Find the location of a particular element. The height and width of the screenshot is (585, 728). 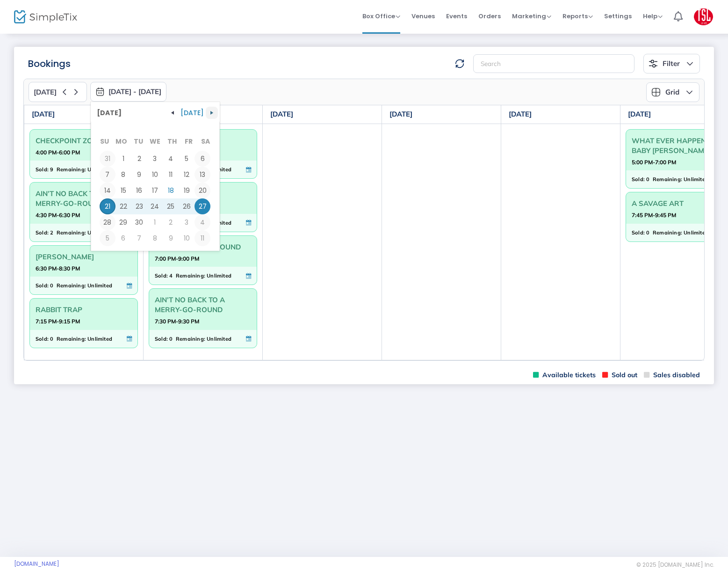

strong: 7:00 PM-9:00 PM is located at coordinates (177, 258).